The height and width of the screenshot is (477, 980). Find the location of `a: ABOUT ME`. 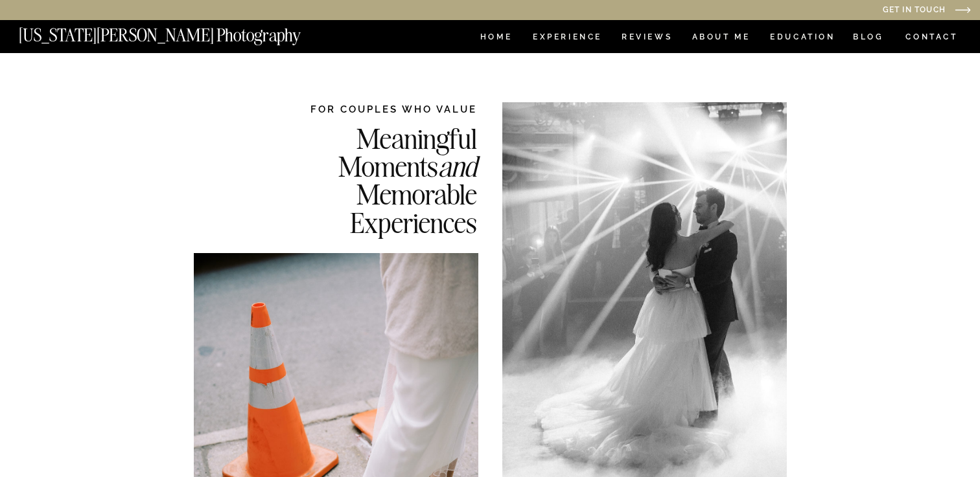

a: ABOUT ME is located at coordinates (721, 38).